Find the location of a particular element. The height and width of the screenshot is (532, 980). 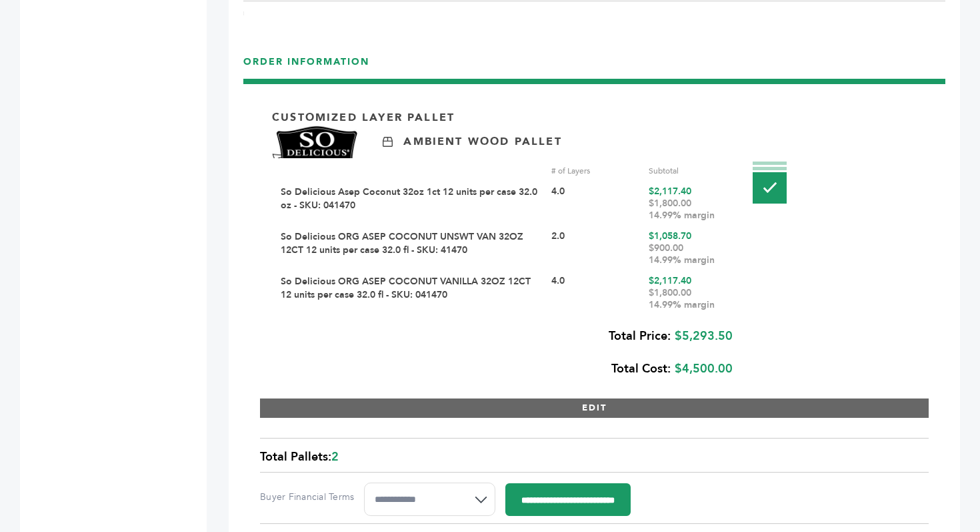

h3: ORDER INFORMATION is located at coordinates (594, 67).